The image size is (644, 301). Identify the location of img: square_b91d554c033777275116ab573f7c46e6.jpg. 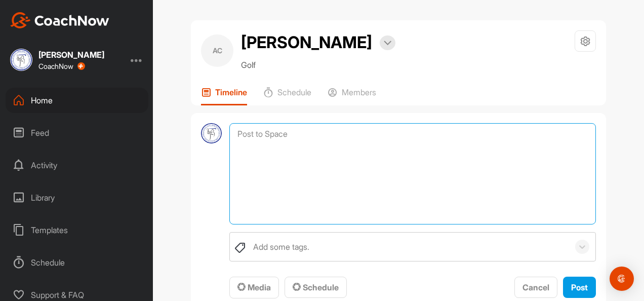
(21, 60).